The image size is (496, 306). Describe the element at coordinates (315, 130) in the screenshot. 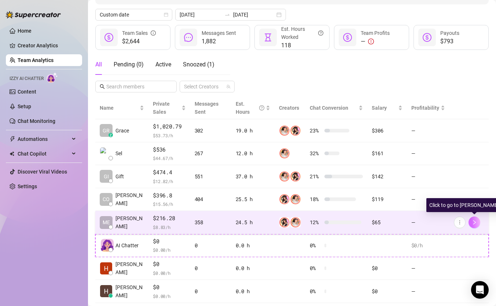

I see `span: 23 %` at that location.